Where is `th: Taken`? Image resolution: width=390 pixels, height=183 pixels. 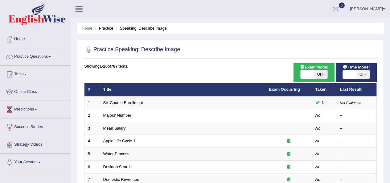 th: Taken is located at coordinates (324, 90).